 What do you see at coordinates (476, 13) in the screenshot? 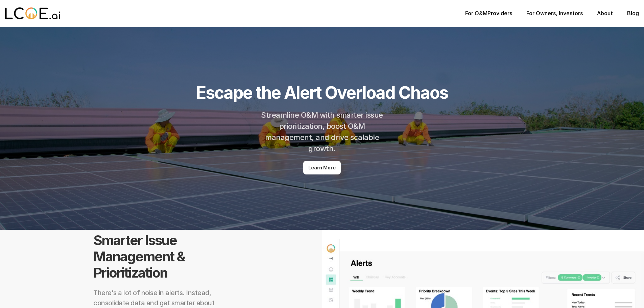
I see `a: For O&M` at bounding box center [476, 13].